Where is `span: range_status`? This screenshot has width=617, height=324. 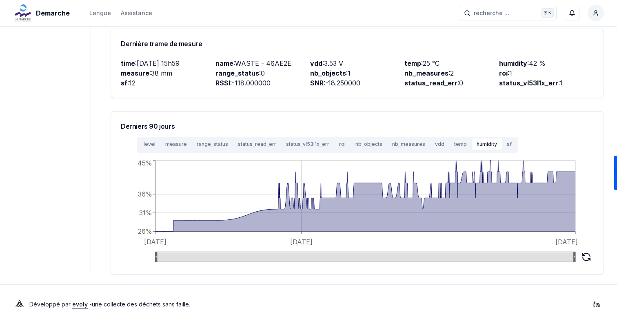 span: range_status is located at coordinates (237, 73).